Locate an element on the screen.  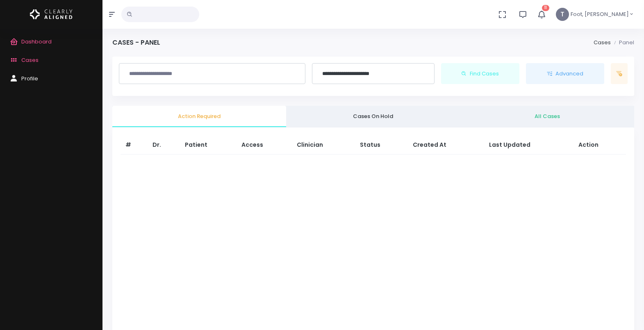
span: Cases is located at coordinates (30, 60).